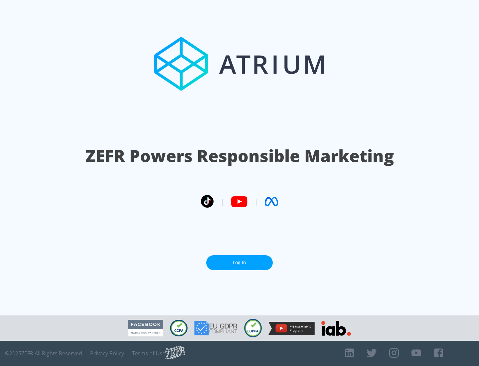  What do you see at coordinates (253, 328) in the screenshot?
I see `img: COPPA Compliant` at bounding box center [253, 328].